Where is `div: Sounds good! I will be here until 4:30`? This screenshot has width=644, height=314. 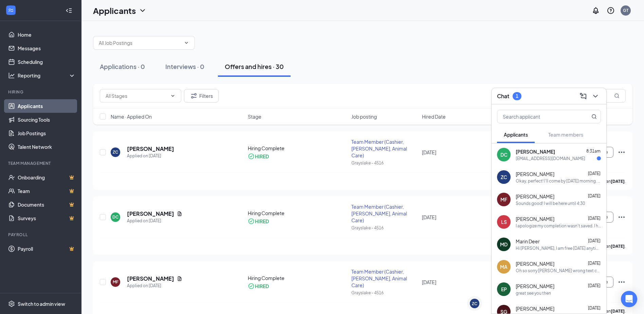 div: Sounds good! I will be here until 4:30 is located at coordinates (550, 203).